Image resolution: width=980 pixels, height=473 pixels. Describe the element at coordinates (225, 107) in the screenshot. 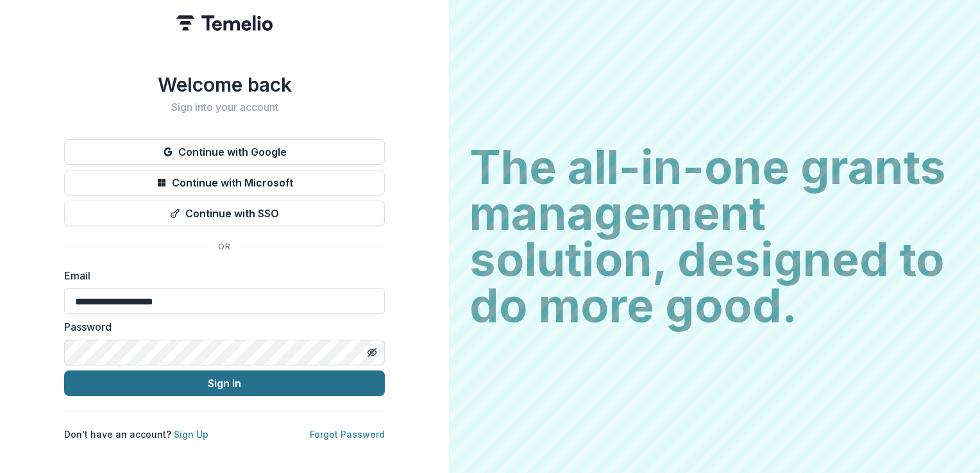

I see `h2: Sign into your account` at that location.